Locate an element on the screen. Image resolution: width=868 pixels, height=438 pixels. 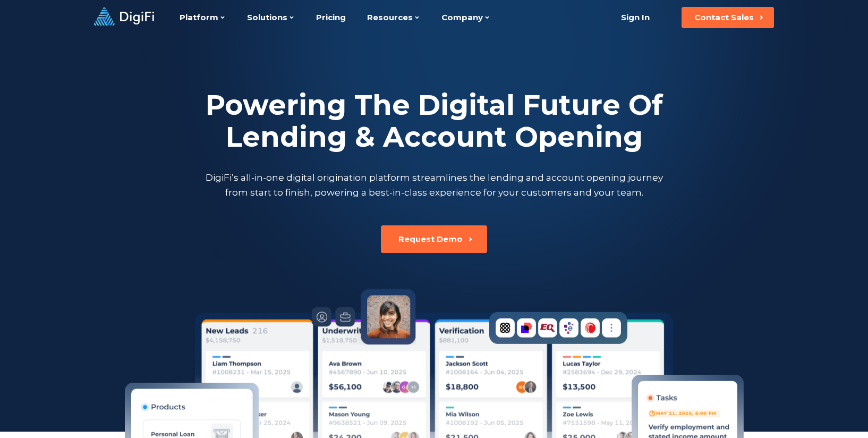
button: Request Demo is located at coordinates (434, 239).